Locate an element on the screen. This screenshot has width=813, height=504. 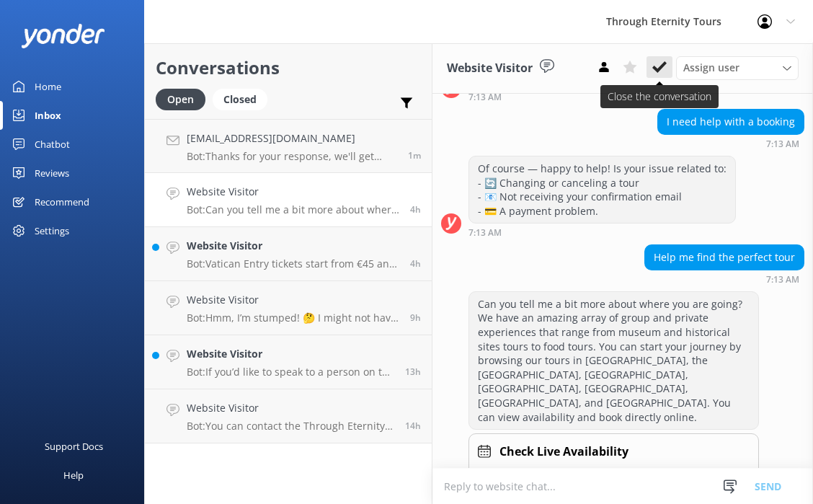
div: Of course — happy to help! Is your issue related to: - 🔄 Changing or canceling a tour - 📧 Not rec... is located at coordinates (602, 189).